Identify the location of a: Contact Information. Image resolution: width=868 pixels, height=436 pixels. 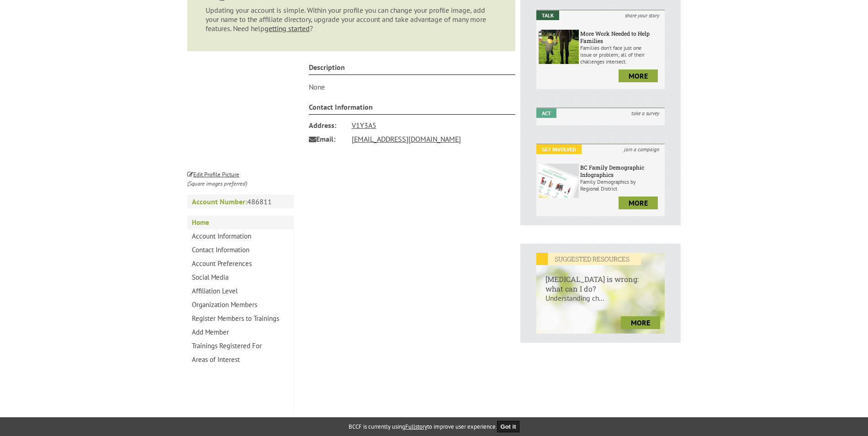
(240, 250).